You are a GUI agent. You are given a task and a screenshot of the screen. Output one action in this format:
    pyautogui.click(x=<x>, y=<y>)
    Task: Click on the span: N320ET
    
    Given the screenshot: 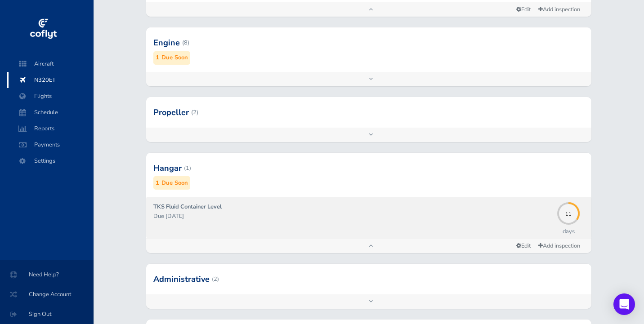 What is the action you would take?
    pyautogui.click(x=50, y=80)
    